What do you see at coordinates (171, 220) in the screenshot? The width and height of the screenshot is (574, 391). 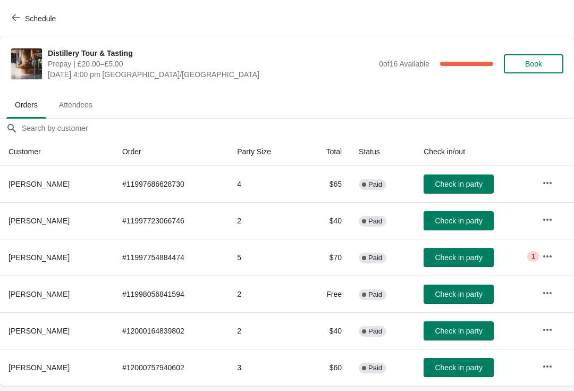 I see `td: # 11997723066746` at bounding box center [171, 220].